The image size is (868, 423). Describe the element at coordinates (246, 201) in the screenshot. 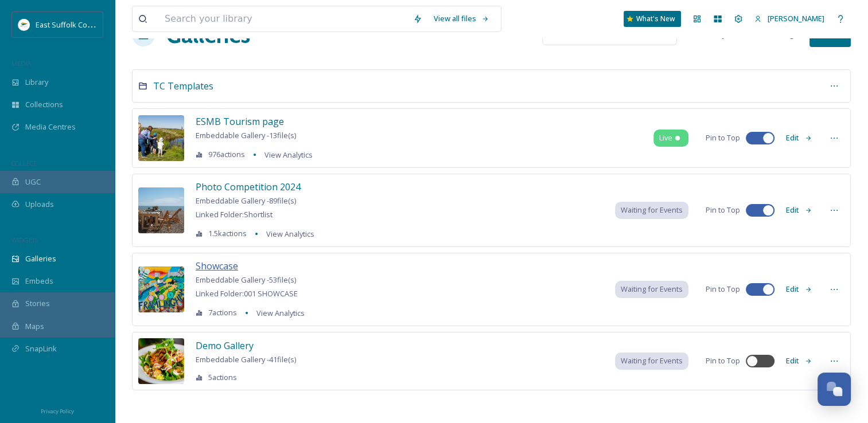

I see `span: Embeddable Gallery - 89 file(s)` at that location.